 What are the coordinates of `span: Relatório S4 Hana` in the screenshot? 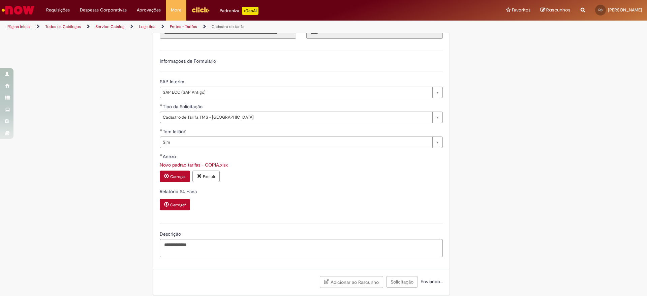 It's located at (179, 191).